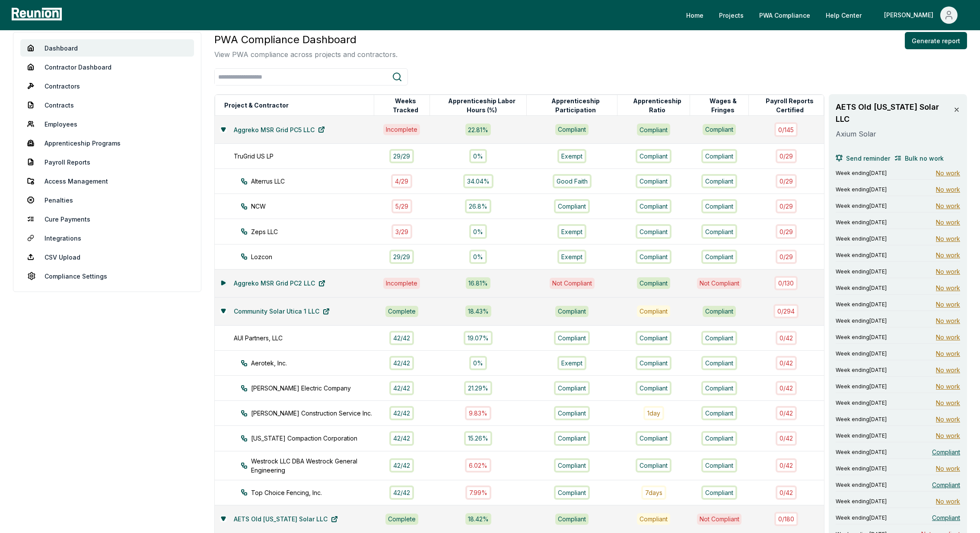 This screenshot has width=980, height=533. Describe the element at coordinates (315, 256) in the screenshot. I see `div: Lozcon` at that location.